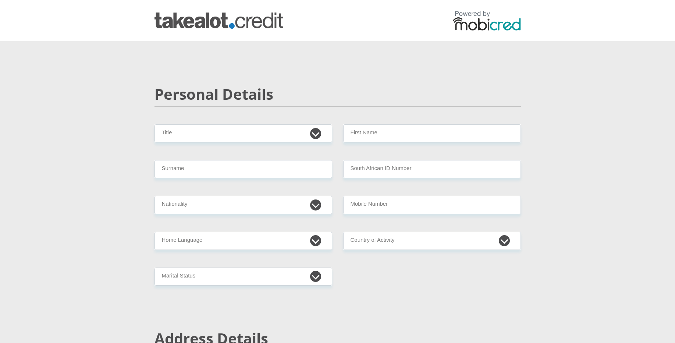 The image size is (675, 343). I want to click on img: takealot_credit logo, so click(219, 21).